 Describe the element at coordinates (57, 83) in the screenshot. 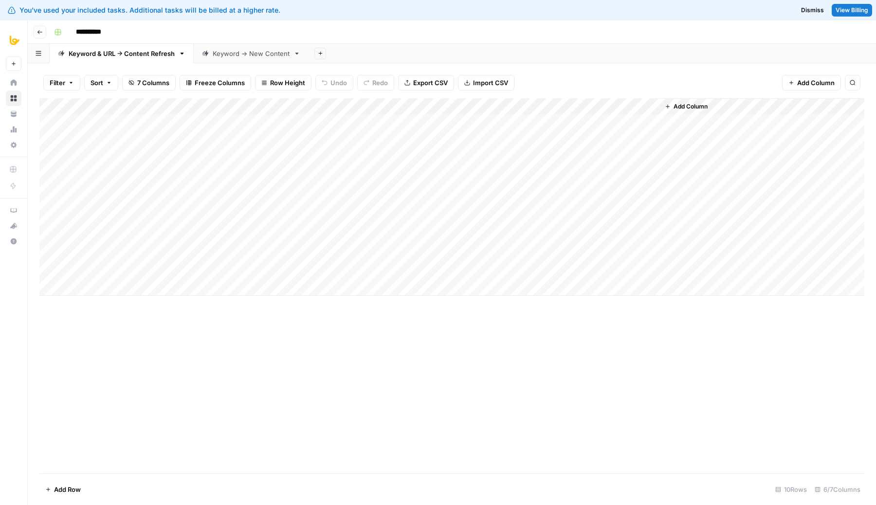

I see `span: Filter` at that location.